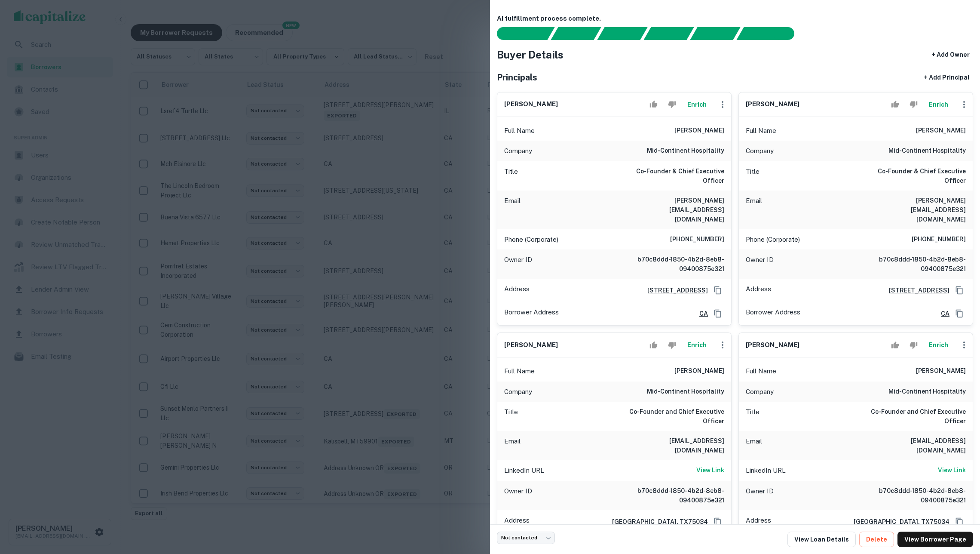 This screenshot has height=554, width=980. I want to click on div: Principals found, AI now looking for contact information..., so click(668, 34).